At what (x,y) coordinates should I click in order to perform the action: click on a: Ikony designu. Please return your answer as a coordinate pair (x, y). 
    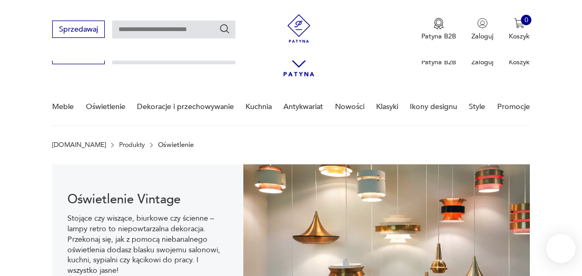
    Looking at the image, I should click on (433, 106).